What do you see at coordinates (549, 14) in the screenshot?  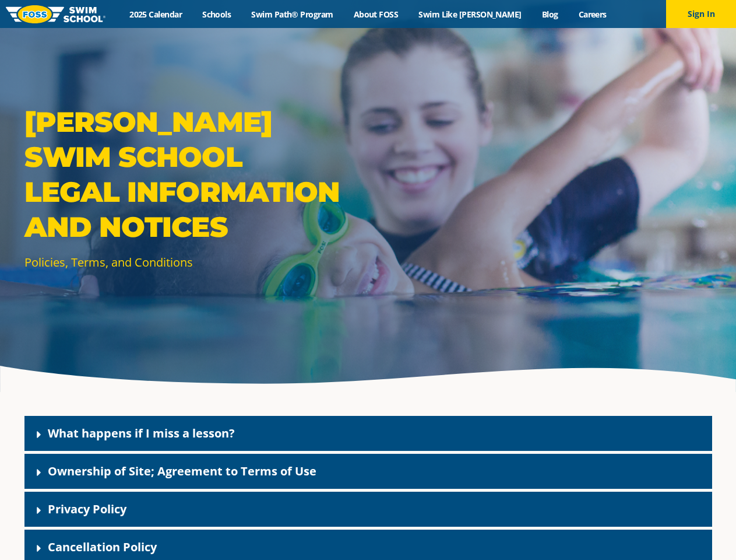 I see `a: Blog` at bounding box center [549, 14].